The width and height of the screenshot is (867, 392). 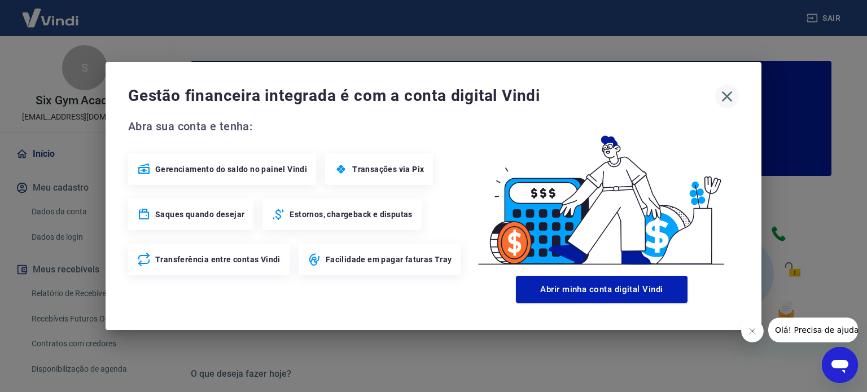 What do you see at coordinates (388, 169) in the screenshot?
I see `span: Transações via Pix` at bounding box center [388, 169].